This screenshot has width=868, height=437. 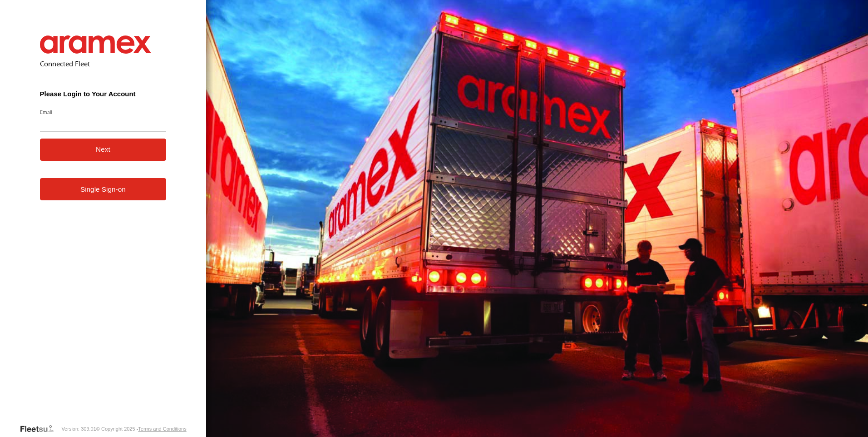 I want to click on img: Aramex, so click(x=96, y=45).